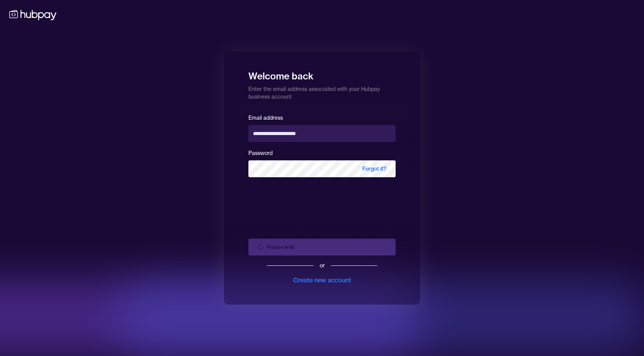 Image resolution: width=644 pixels, height=356 pixels. I want to click on label: Password, so click(260, 153).